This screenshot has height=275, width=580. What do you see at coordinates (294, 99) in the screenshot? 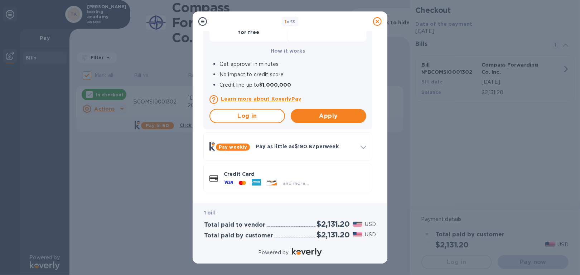
I see `a: Learn more about KoverlyPay` at bounding box center [294, 99].